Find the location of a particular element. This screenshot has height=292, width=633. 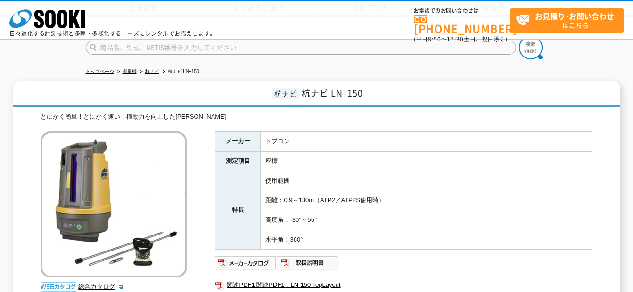

img: webカタログ is located at coordinates (58, 287).